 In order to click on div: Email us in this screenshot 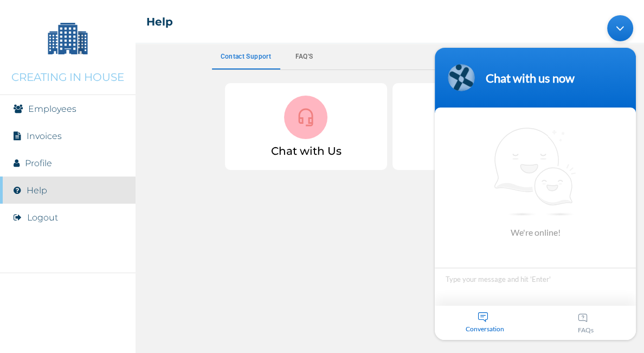, I will do `click(474, 127)`.